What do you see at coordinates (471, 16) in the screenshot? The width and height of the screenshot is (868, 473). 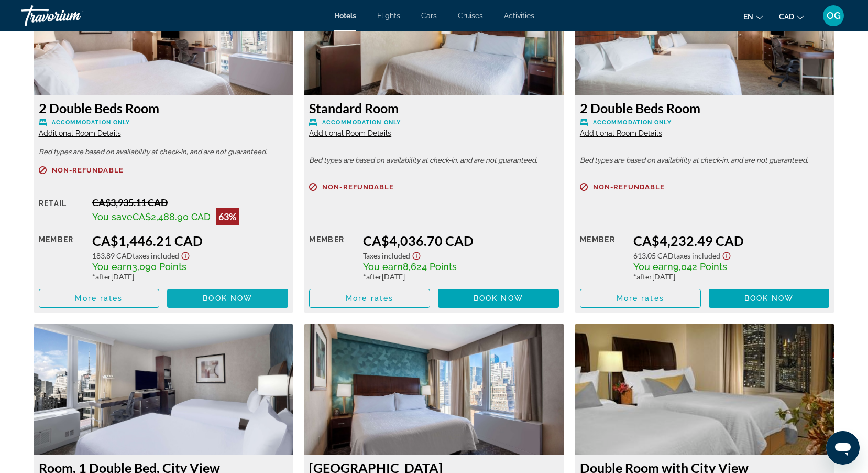 I see `a: Cruises` at bounding box center [471, 16].